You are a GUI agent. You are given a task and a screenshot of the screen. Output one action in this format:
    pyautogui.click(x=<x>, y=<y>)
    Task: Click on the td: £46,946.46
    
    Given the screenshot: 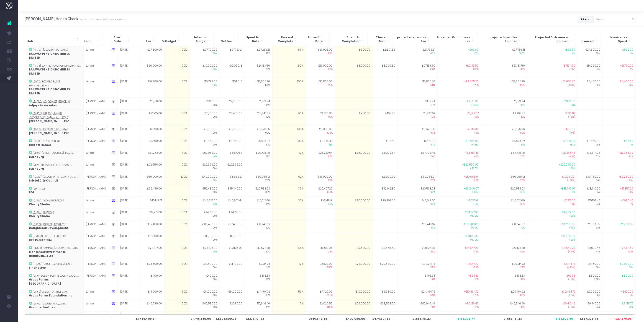 What is the action you would take?
    pyautogui.click(x=417, y=306)
    